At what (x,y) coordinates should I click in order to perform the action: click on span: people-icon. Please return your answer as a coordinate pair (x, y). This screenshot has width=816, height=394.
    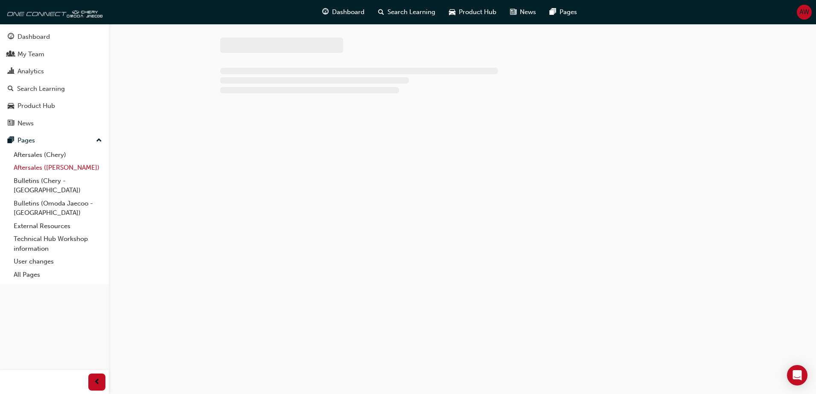
    Looking at the image, I should click on (11, 55).